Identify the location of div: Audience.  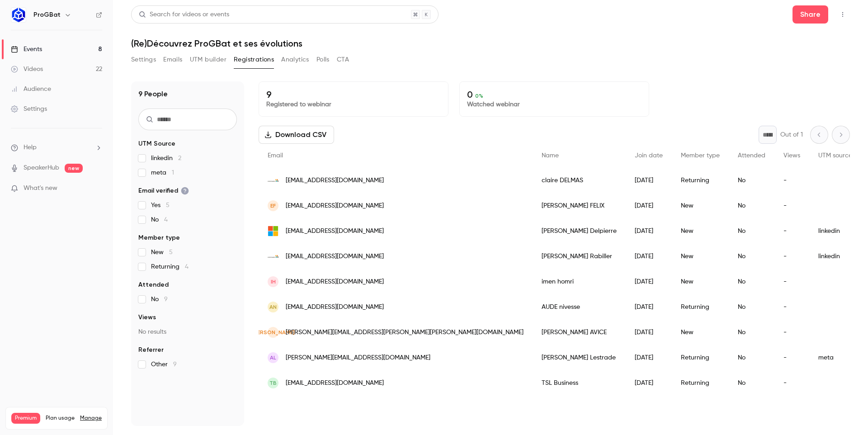
(31, 89).